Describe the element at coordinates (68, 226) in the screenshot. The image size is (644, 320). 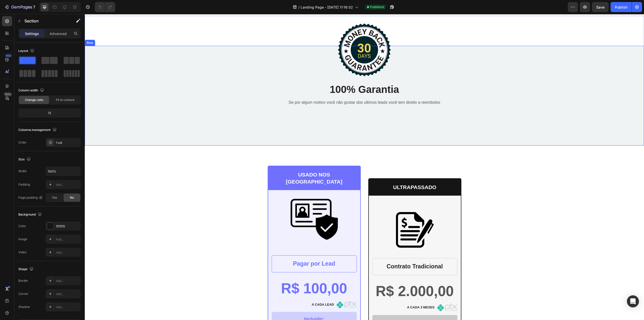
I see `div: 151515` at that location.